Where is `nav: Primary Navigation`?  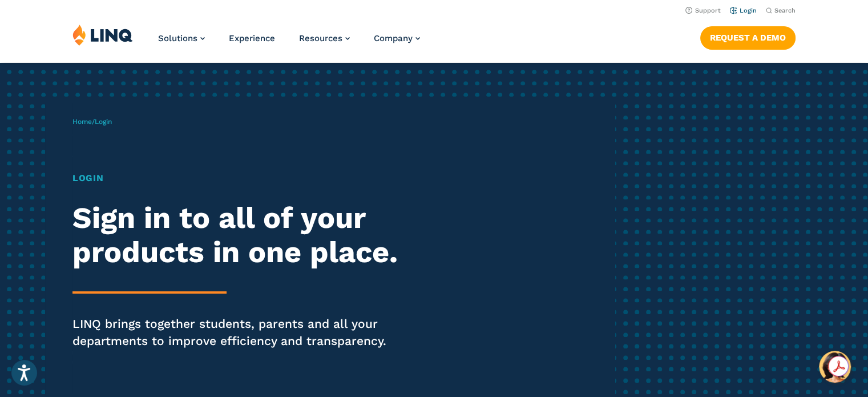
nav: Primary Navigation is located at coordinates (289, 43).